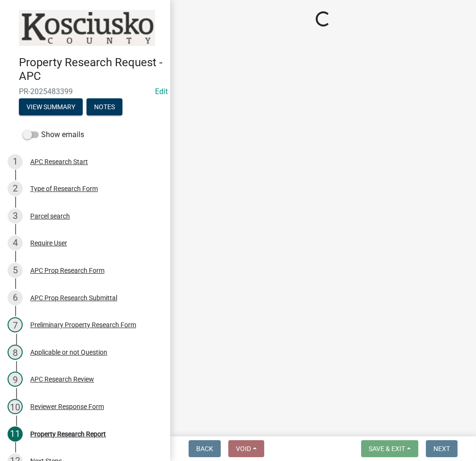  I want to click on div: 11, so click(15, 434).